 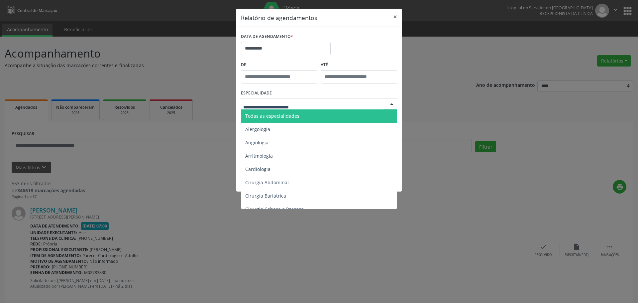 I want to click on label: DATA DE AGENDAMENTO, so click(x=267, y=37).